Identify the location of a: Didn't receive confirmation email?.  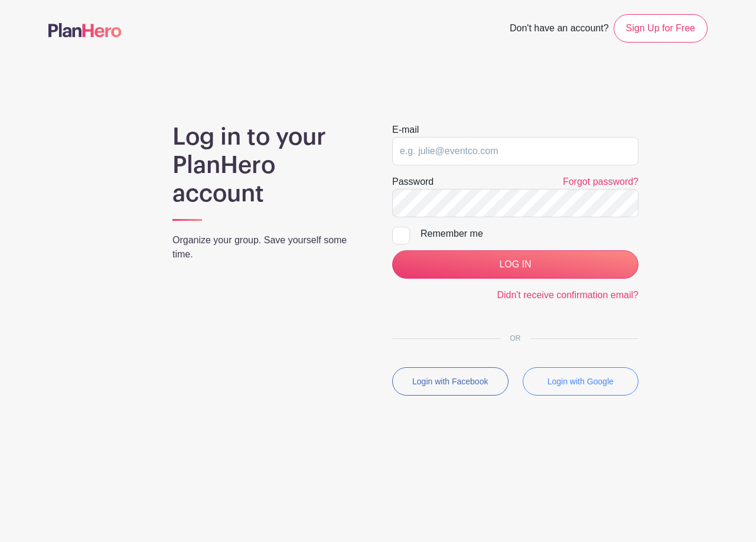
(567, 295).